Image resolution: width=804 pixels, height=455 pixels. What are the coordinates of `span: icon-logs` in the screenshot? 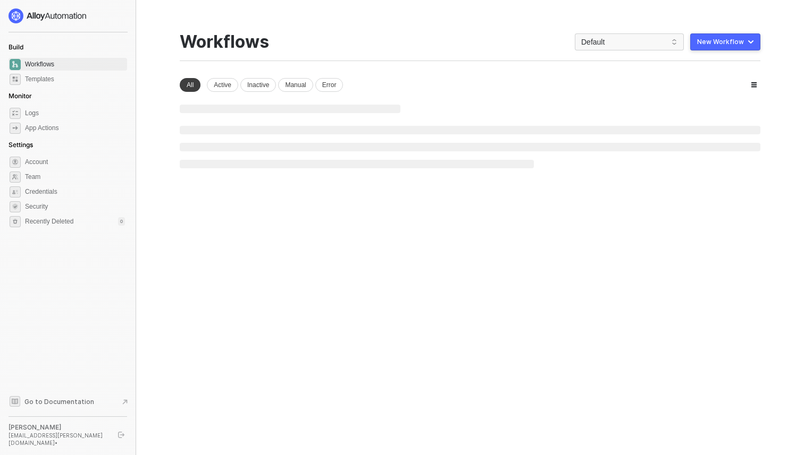 It's located at (15, 113).